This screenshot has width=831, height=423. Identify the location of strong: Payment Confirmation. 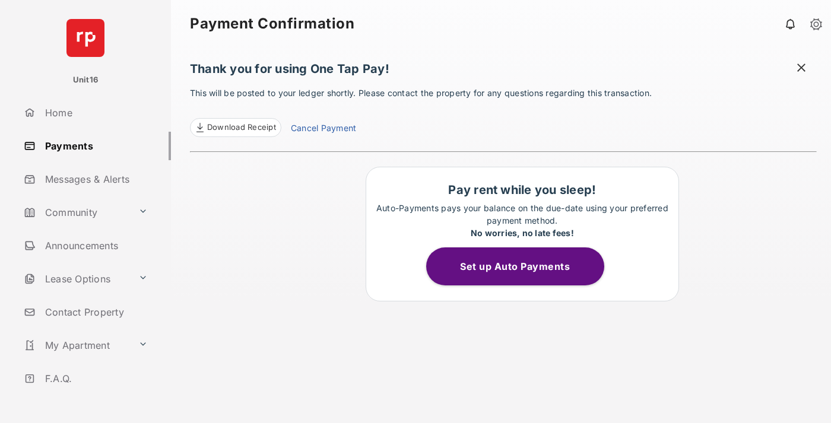
(272, 24).